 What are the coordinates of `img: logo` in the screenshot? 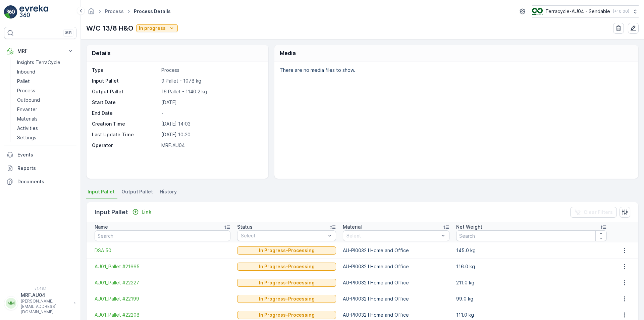 It's located at (11, 12).